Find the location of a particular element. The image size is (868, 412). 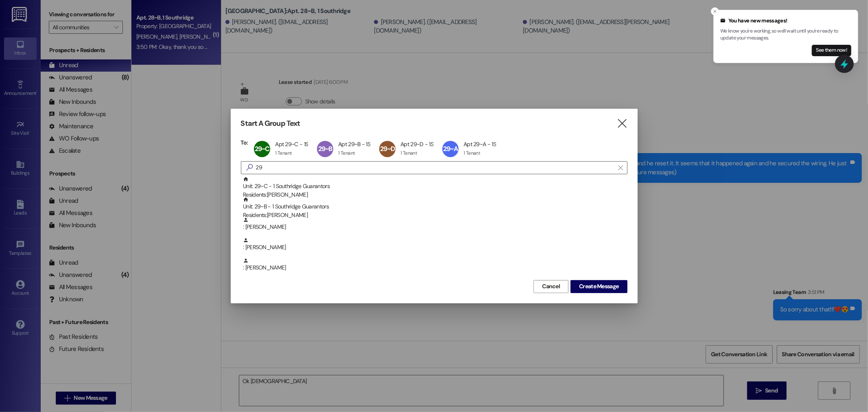

span: 29~A is located at coordinates (450, 149).